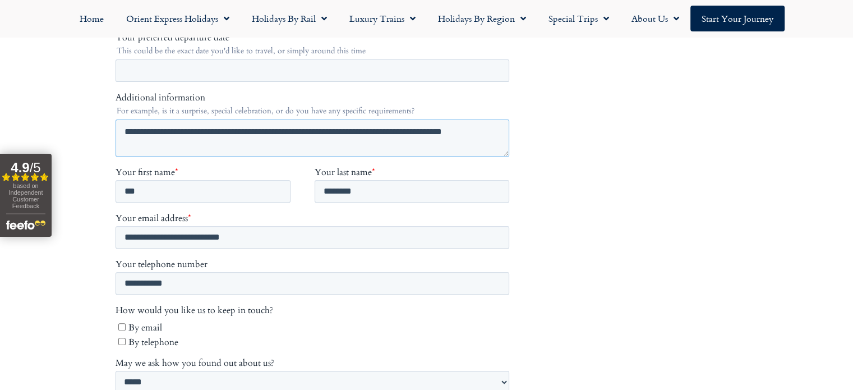 This screenshot has height=390, width=853. I want to click on a: Start your Journey, so click(737, 19).